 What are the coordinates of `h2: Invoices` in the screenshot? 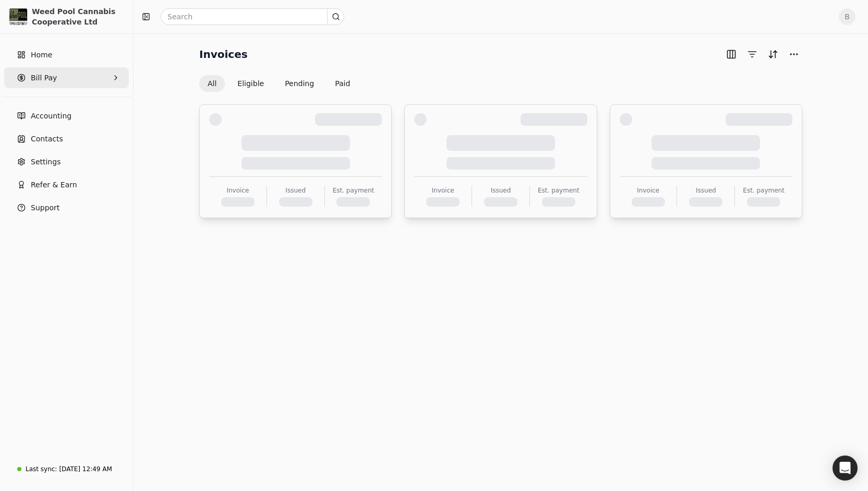 It's located at (223, 54).